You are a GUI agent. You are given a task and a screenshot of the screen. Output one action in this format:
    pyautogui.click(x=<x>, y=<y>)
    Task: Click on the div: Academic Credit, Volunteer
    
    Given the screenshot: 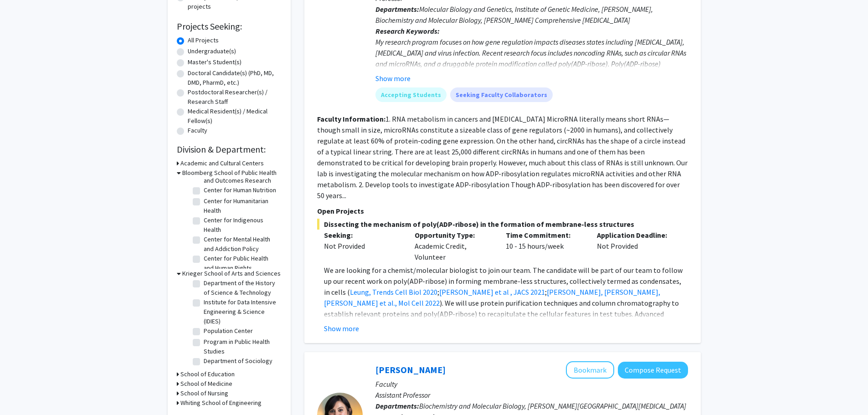 What is the action you would take?
    pyautogui.click(x=453, y=246)
    